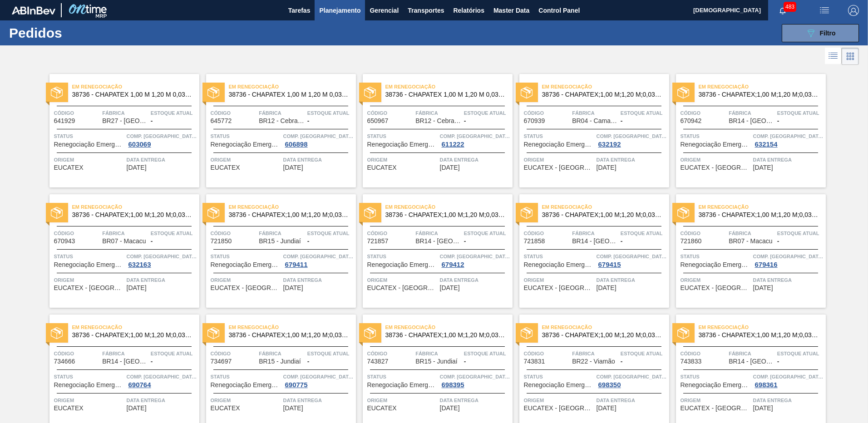 The image size is (868, 423). I want to click on span: 721858, so click(534, 241).